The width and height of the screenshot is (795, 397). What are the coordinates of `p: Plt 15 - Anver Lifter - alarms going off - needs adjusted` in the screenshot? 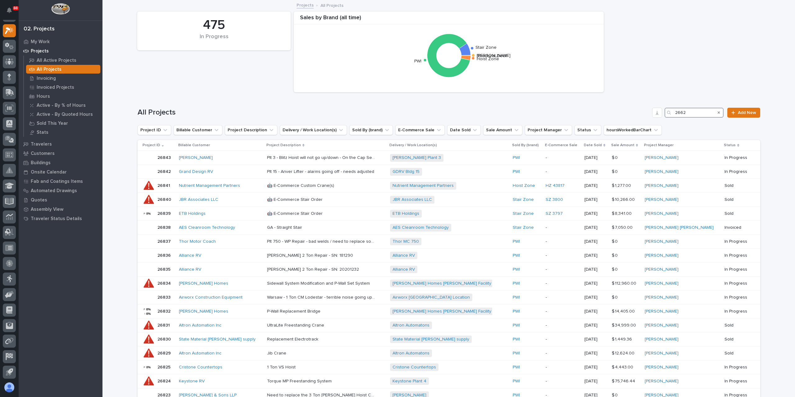 It's located at (321, 171).